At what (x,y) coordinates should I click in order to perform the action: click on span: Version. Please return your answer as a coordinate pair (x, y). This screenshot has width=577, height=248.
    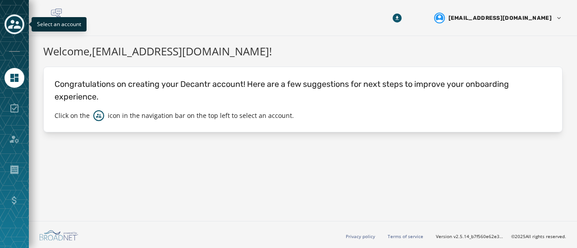
    Looking at the image, I should click on (470, 237).